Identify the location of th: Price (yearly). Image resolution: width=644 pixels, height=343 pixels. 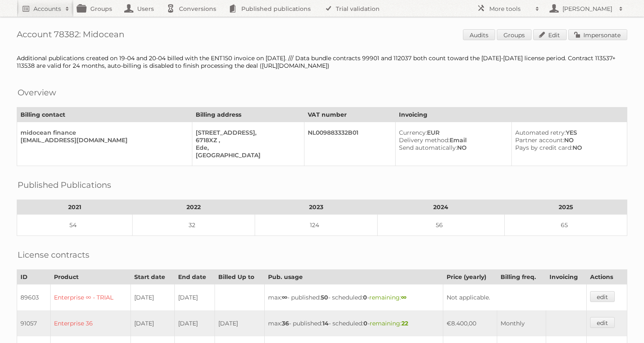
(469, 277).